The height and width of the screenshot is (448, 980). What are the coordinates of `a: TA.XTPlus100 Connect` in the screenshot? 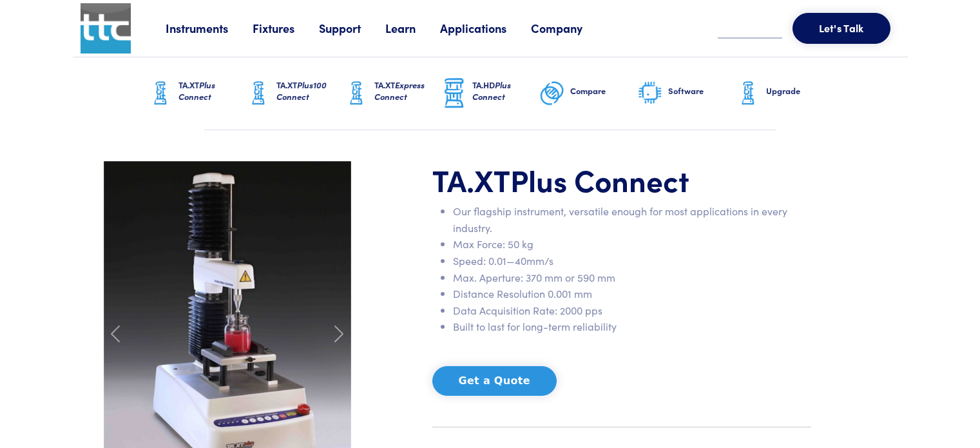 It's located at (294, 94).